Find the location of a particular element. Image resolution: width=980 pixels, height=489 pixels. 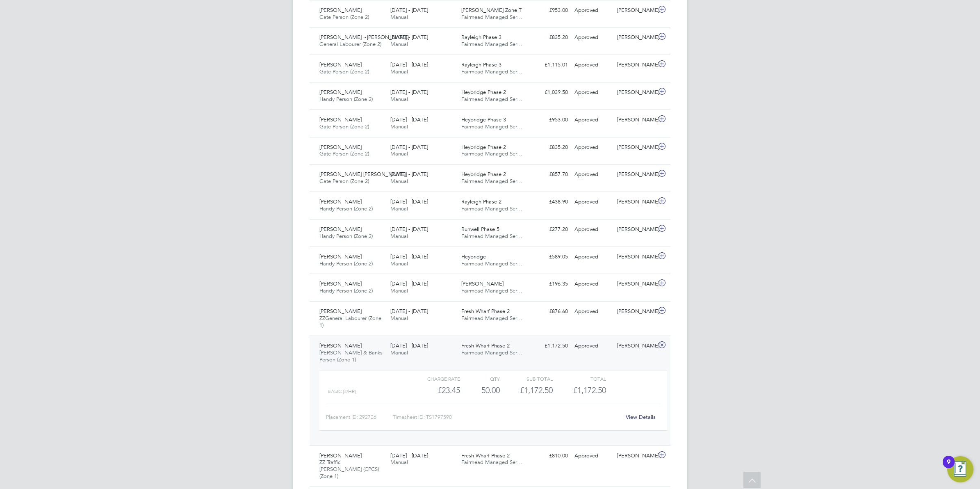

div: 50.00 is located at coordinates (480, 390).